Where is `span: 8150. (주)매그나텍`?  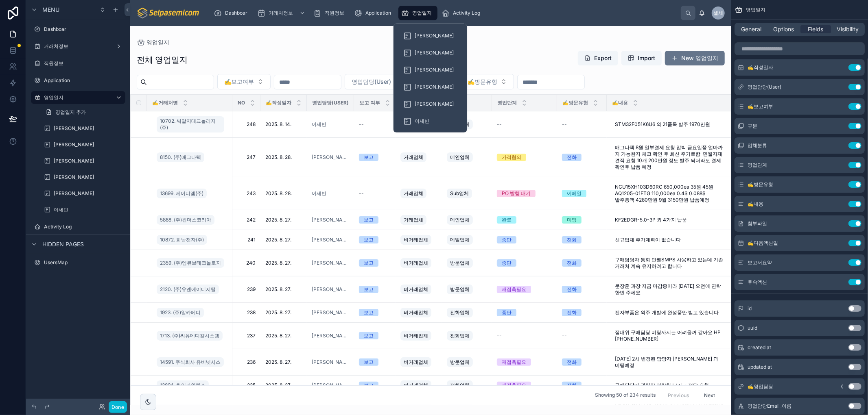
span: 8150. (주)매그나텍 is located at coordinates (180, 157).